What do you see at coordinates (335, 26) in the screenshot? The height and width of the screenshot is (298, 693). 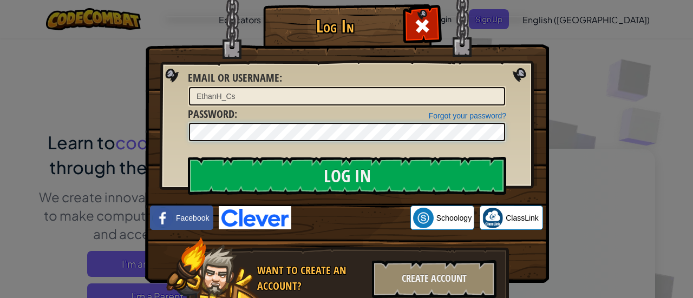 I see `h1: Log In` at bounding box center [335, 26].